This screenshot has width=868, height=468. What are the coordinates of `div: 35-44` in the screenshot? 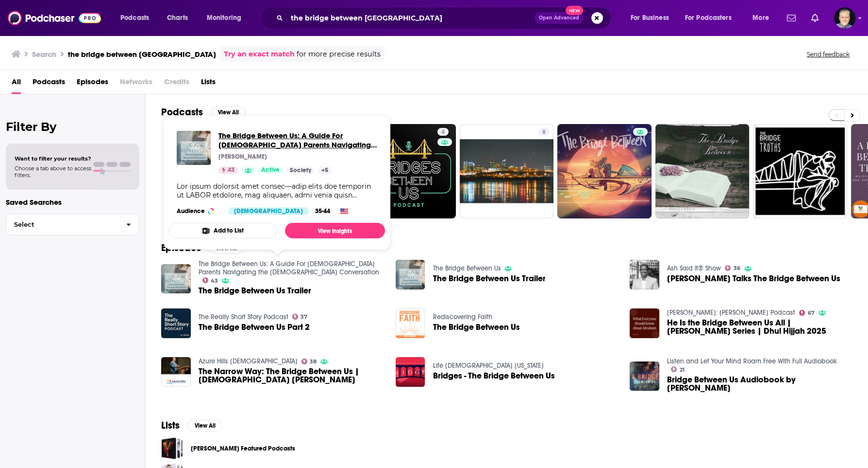 It's located at (323, 211).